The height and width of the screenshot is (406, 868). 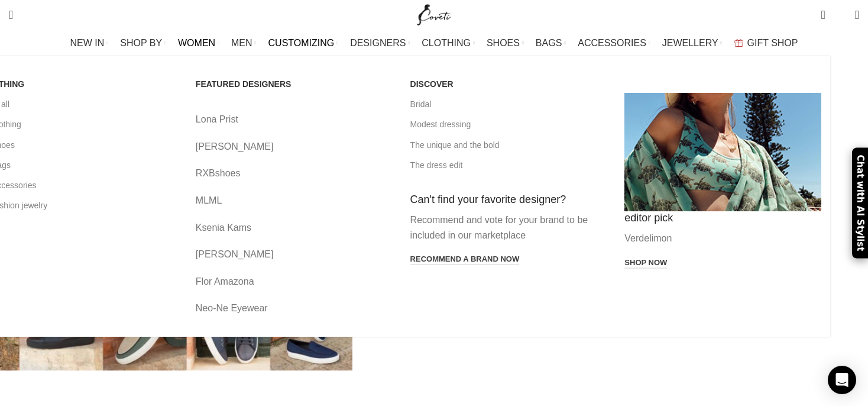 I want to click on a: Neo-Ne Eyewear, so click(x=294, y=308).